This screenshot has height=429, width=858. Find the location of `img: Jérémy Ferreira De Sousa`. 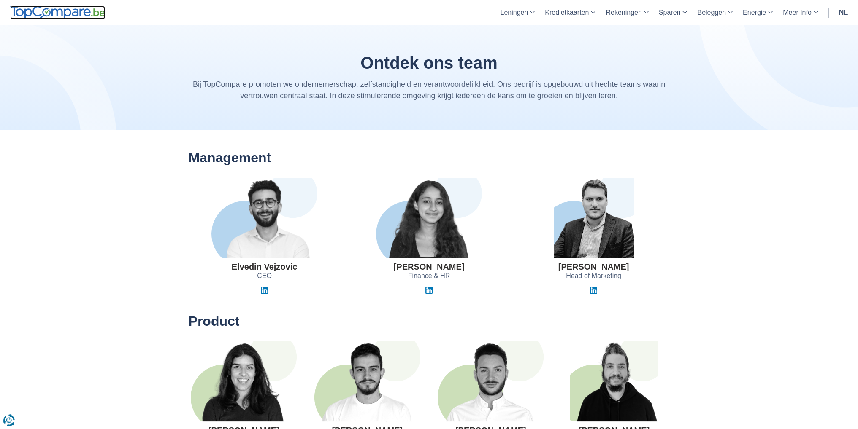

img: Jérémy Ferreira De Sousa is located at coordinates (490, 382).